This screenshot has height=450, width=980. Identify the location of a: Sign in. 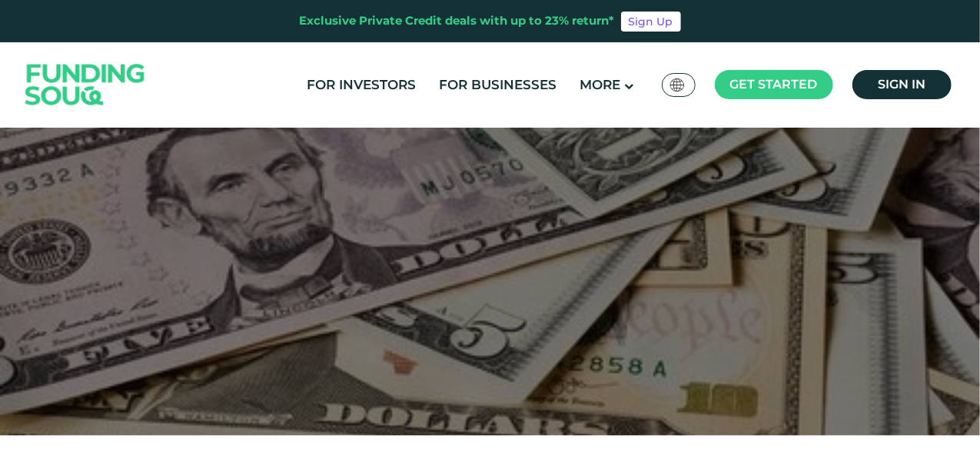
(902, 85).